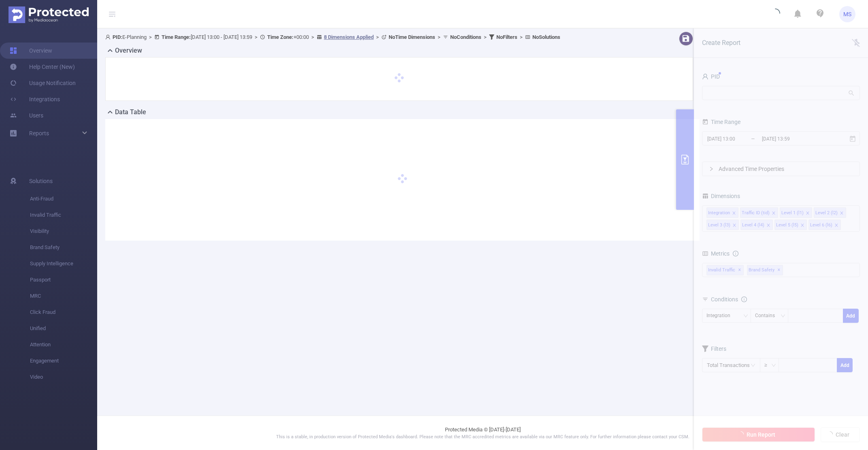  What do you see at coordinates (35, 99) in the screenshot?
I see `a: Integrations` at bounding box center [35, 99].